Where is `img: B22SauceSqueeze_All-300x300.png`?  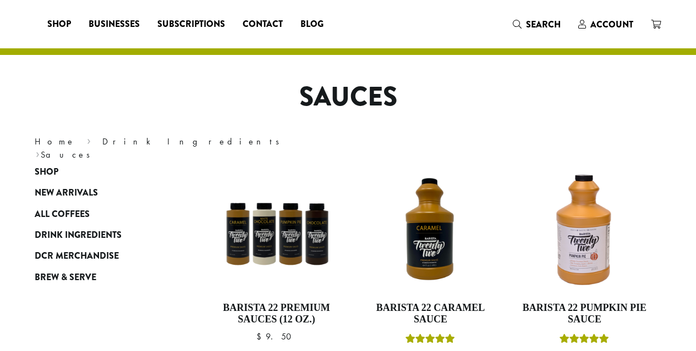 img: B22SauceSqueeze_All-300x300.png is located at coordinates (276, 230).